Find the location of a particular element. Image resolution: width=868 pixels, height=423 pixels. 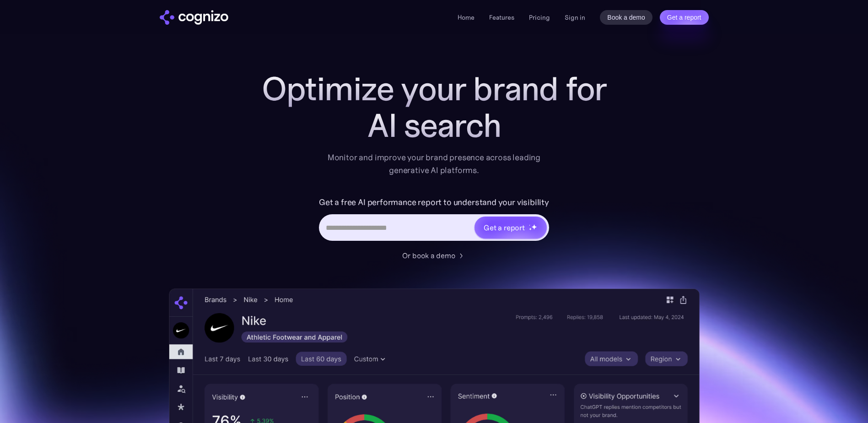

a: Home is located at coordinates (466, 17).